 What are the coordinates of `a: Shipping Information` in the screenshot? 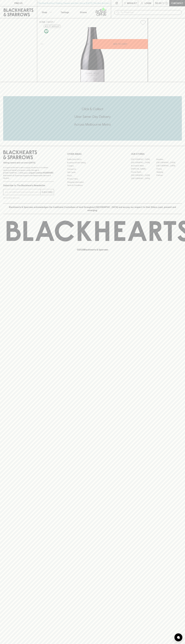 It's located at (92, 182).